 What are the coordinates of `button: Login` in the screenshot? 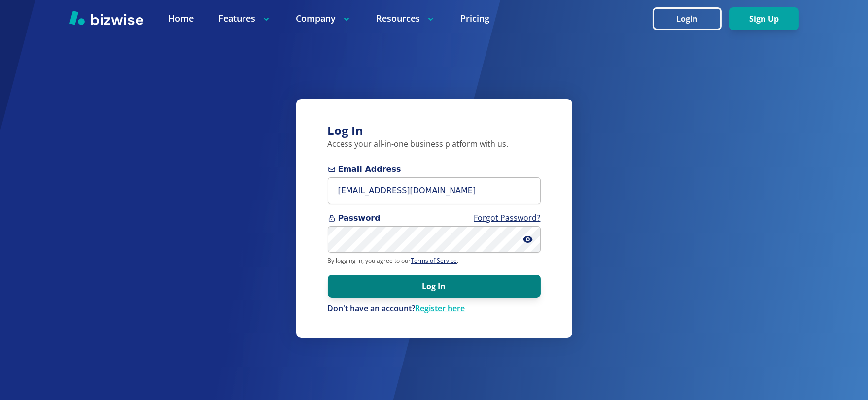 It's located at (687, 19).